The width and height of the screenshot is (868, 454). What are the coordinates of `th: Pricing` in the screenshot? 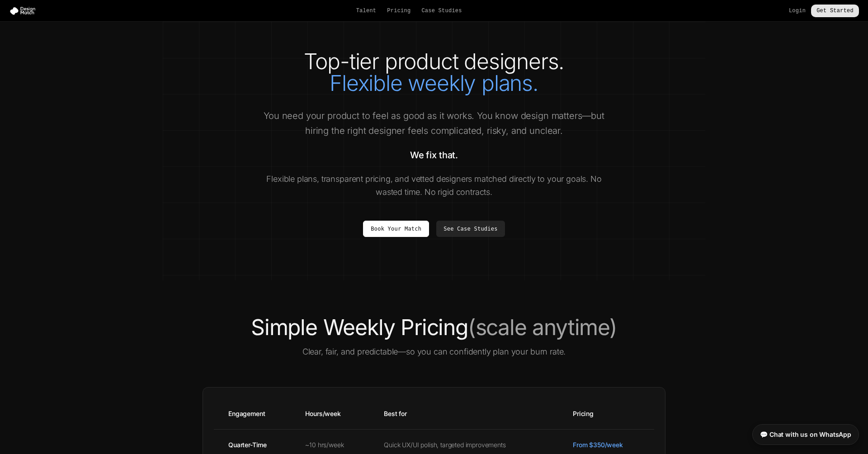 It's located at (606, 414).